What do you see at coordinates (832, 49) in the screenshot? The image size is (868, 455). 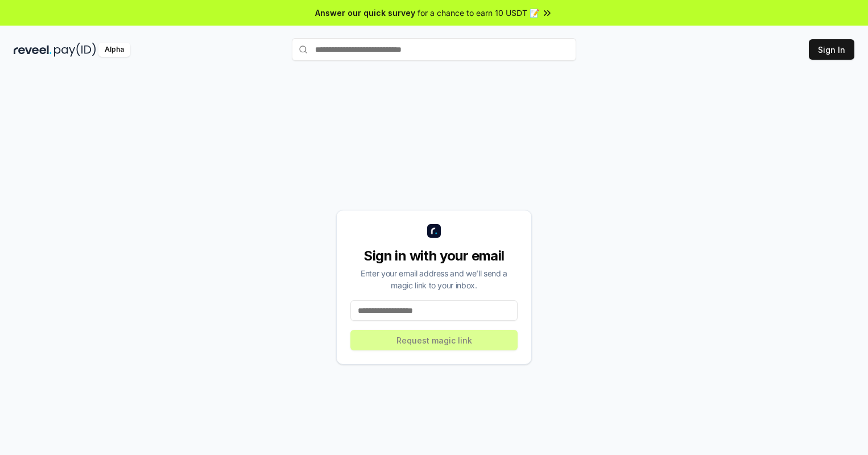 I see `button: Sign In` at bounding box center [832, 49].